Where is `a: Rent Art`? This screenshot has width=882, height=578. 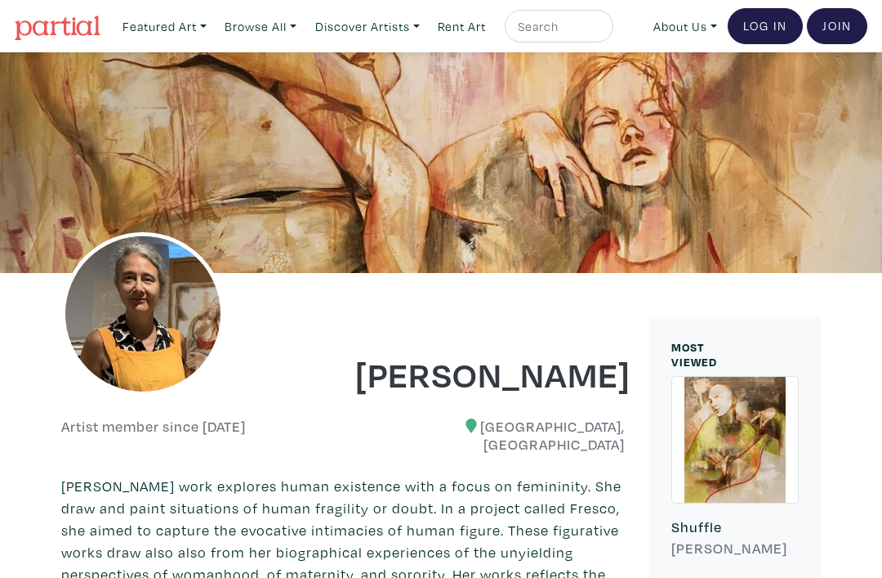
a: Rent Art is located at coordinates (462, 26).